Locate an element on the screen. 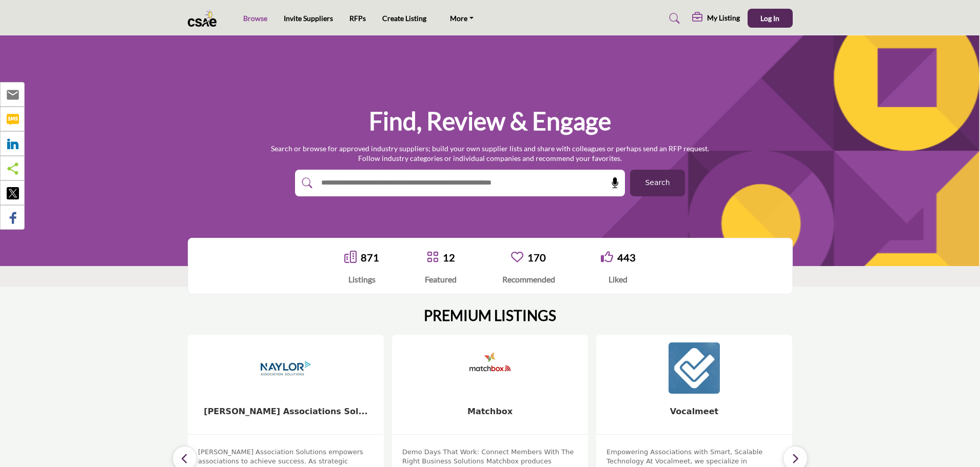 The height and width of the screenshot is (467, 980). div: Featured is located at coordinates (441, 280).